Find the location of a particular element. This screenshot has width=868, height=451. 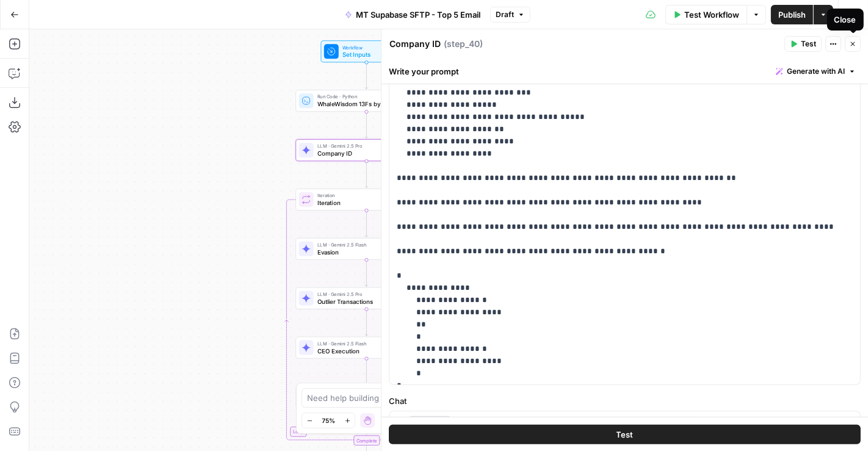

div: LLM · Gemini 2.5 ProOutlier TransactionsStep 41 is located at coordinates (366, 298).